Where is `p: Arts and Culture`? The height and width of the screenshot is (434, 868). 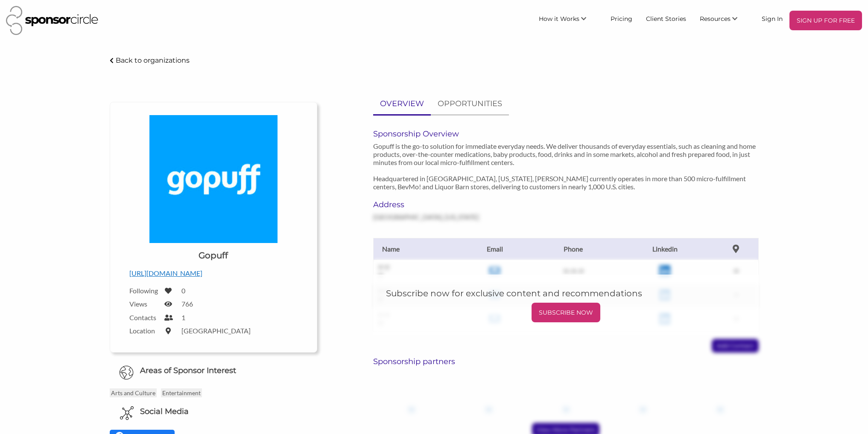 p: Arts and Culture is located at coordinates (133, 393).